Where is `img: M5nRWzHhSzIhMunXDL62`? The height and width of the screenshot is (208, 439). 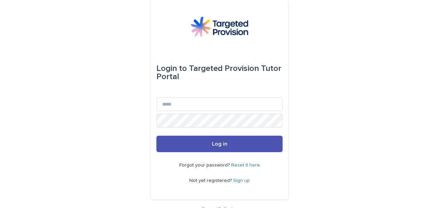 img: M5nRWzHhSzIhMunXDL62 is located at coordinates (219, 27).